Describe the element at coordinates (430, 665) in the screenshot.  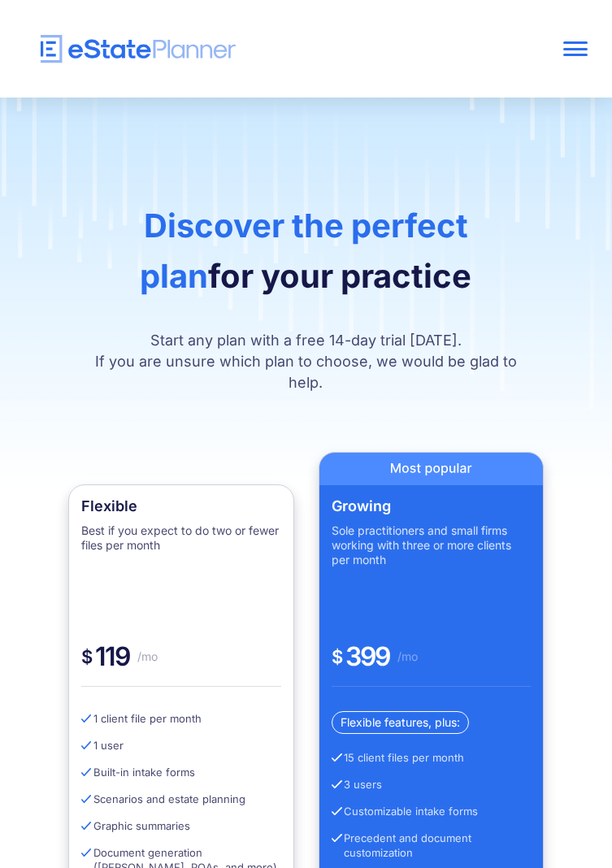
I see `div: 399` at that location.